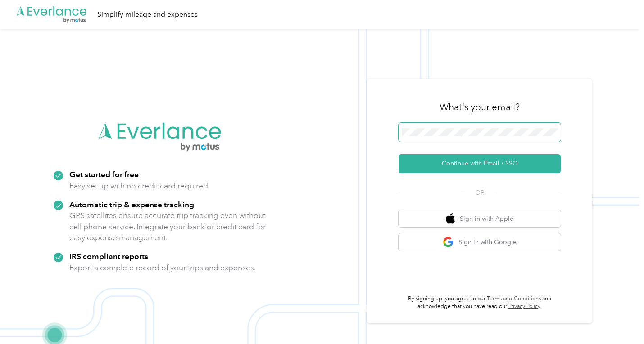 This screenshot has height=344, width=644. Describe the element at coordinates (104, 174) in the screenshot. I see `strong: Get started for free` at that location.